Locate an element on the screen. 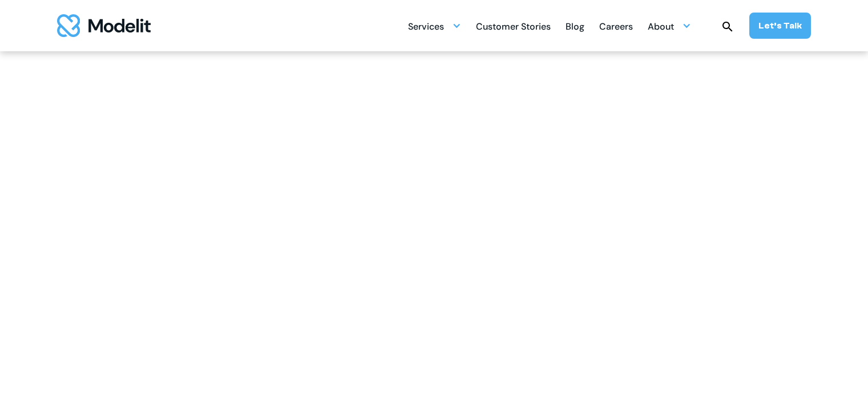 Image resolution: width=868 pixels, height=416 pixels. div: Customer Stories is located at coordinates (513, 27).